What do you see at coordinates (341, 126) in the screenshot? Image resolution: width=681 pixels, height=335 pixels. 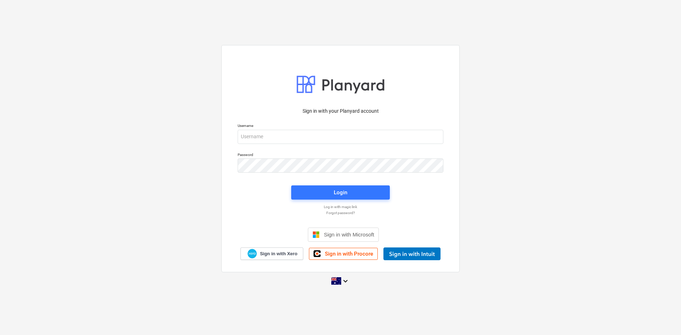 I see `p: Username` at bounding box center [341, 126].